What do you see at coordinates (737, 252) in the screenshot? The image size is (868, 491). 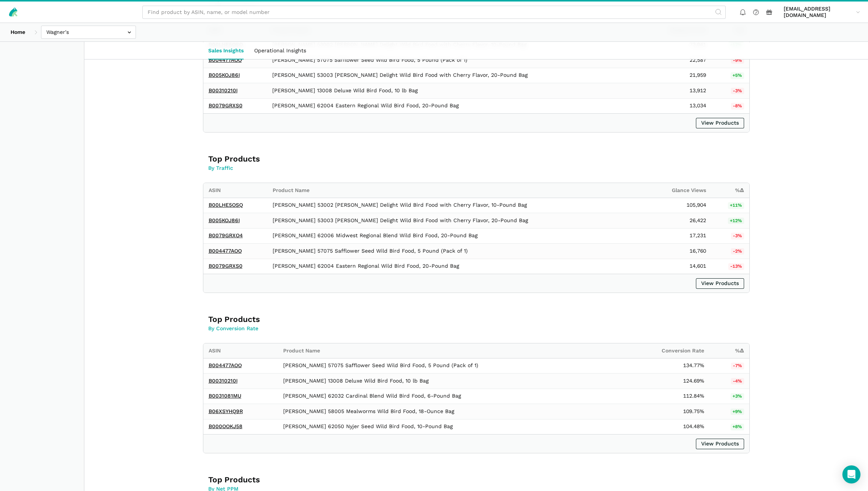 I see `span: -2%` at bounding box center [737, 252].